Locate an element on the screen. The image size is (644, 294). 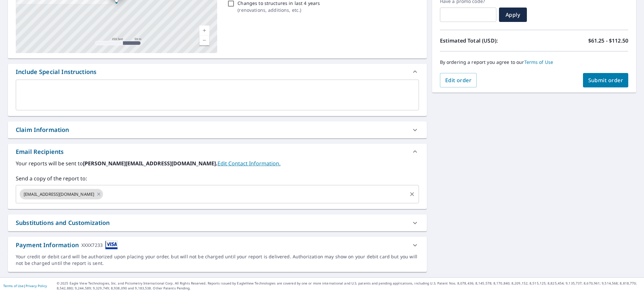
p: Estimated Total (USD): is located at coordinates (487, 40).